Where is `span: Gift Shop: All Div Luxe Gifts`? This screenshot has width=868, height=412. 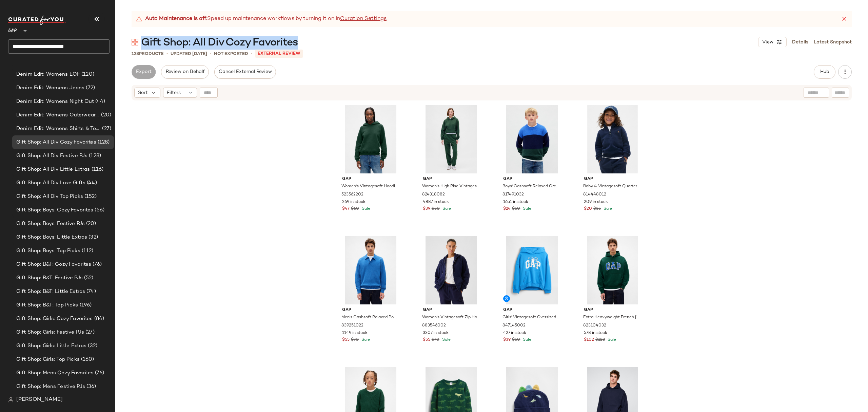 span: Gift Shop: All Div Luxe Gifts is located at coordinates (51, 182).